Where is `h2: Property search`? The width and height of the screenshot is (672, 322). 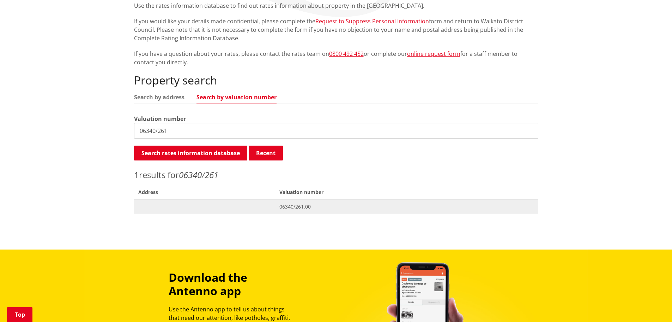
h2: Property search is located at coordinates (336, 80).